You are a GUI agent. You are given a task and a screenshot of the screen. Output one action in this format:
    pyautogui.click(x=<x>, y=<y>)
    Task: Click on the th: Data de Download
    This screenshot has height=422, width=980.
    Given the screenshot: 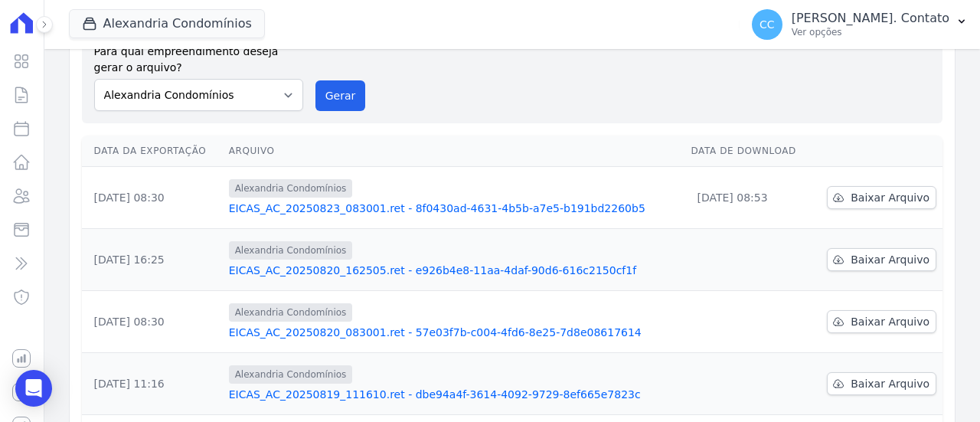 What is the action you would take?
    pyautogui.click(x=747, y=151)
    